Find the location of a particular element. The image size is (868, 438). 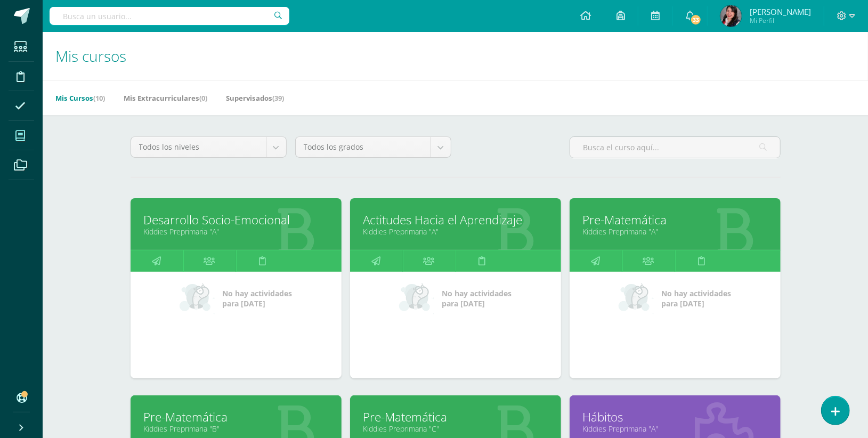

span: Mi Perfil is located at coordinates (780, 20).